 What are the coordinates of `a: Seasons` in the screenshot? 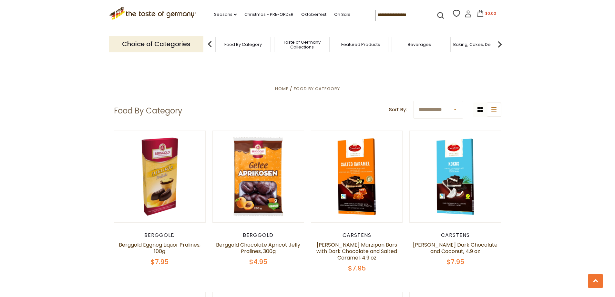 It's located at (225, 15).